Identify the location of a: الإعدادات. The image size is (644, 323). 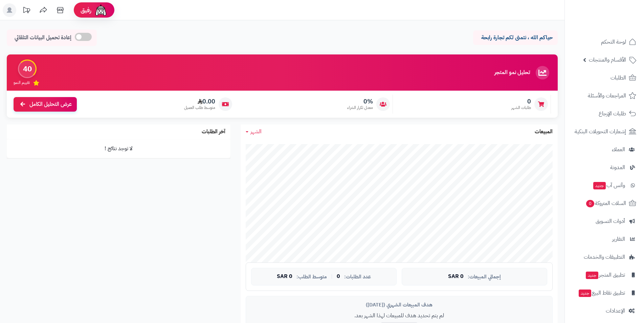
(604, 311).